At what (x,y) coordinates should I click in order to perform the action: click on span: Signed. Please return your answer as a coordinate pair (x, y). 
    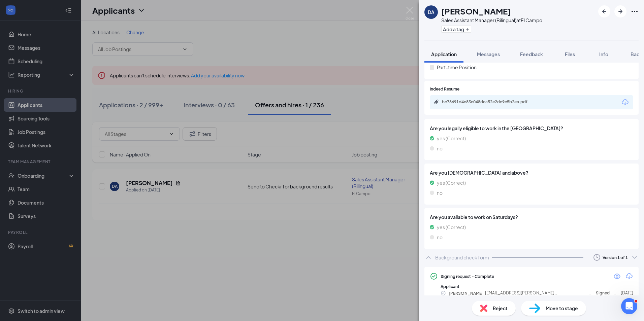
    Looking at the image, I should click on (603, 293).